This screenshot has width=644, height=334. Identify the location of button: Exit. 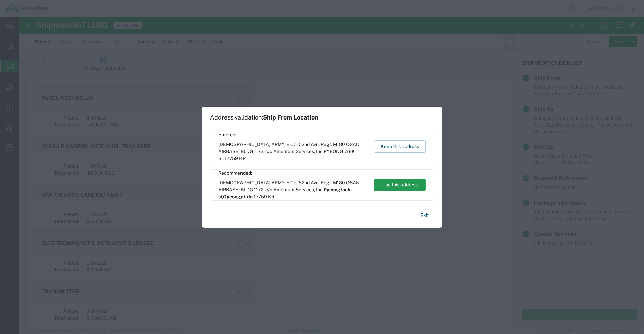
(424, 215).